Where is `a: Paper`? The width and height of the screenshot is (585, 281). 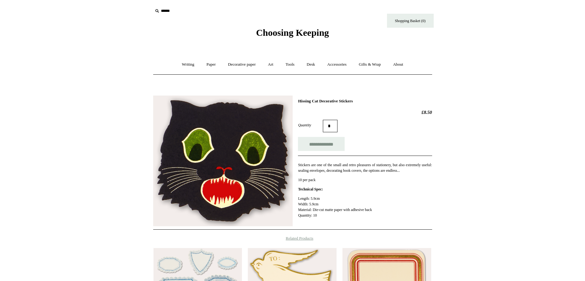 a: Paper is located at coordinates (211, 64).